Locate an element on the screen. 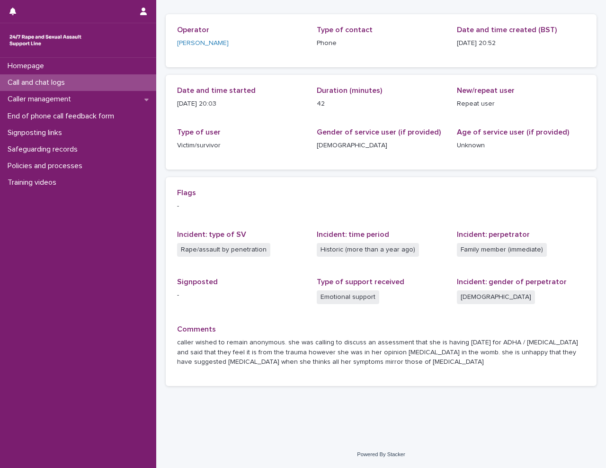  p: caller wished to remain anonymous. she was calling to discuss an assessment that she is having [D... is located at coordinates (381, 352).